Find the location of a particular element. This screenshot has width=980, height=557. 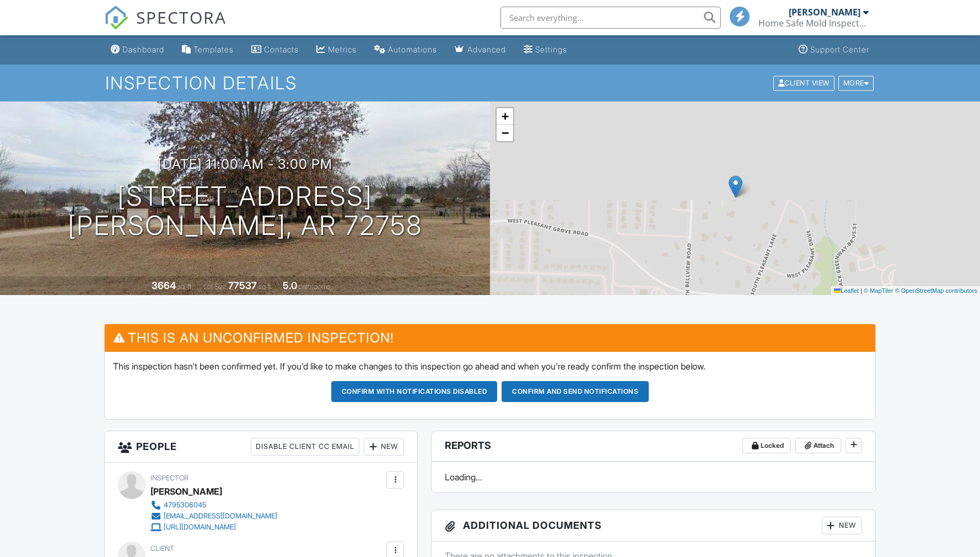

a: 4795306045 is located at coordinates (214, 505).